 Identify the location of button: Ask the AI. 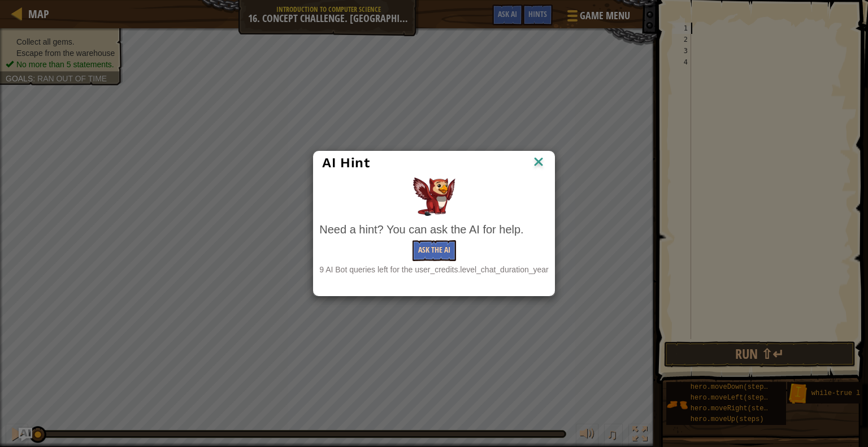
(434, 250).